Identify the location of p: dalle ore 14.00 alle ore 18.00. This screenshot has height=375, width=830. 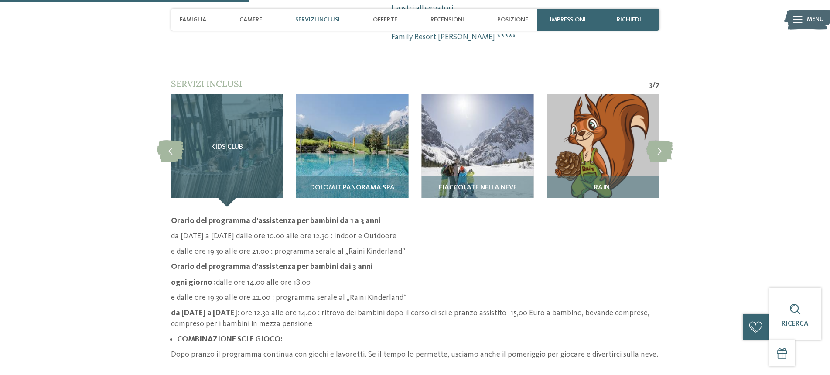
(415, 282).